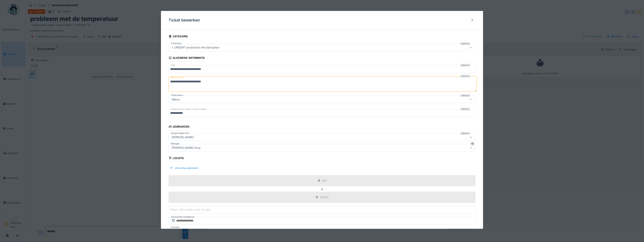 The width and height of the screenshot is (644, 242). Describe the element at coordinates (178, 37) in the screenshot. I see `div: Categorie` at that location.